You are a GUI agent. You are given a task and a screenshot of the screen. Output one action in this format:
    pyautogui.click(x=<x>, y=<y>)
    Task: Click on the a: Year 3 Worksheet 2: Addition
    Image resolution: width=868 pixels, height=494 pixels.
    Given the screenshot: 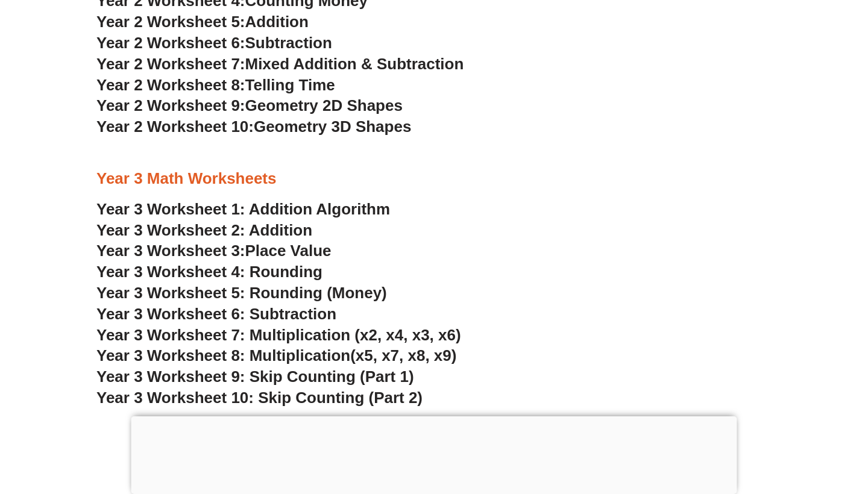 What is the action you would take?
    pyautogui.click(x=204, y=230)
    